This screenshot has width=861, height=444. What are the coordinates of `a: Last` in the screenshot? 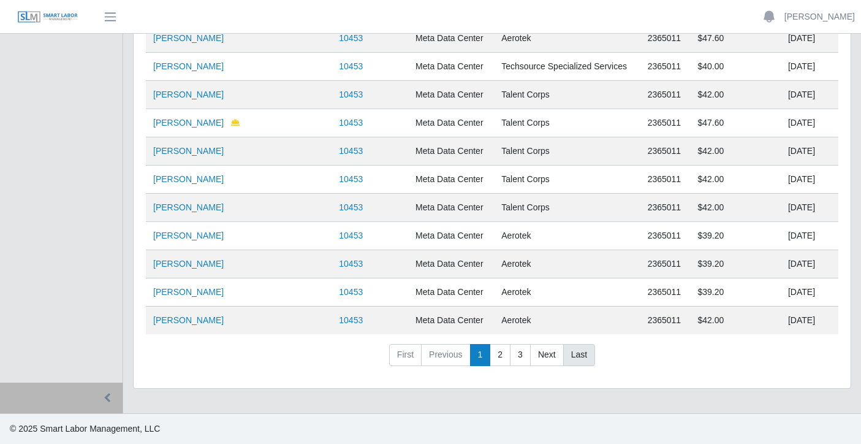 It's located at (579, 355).